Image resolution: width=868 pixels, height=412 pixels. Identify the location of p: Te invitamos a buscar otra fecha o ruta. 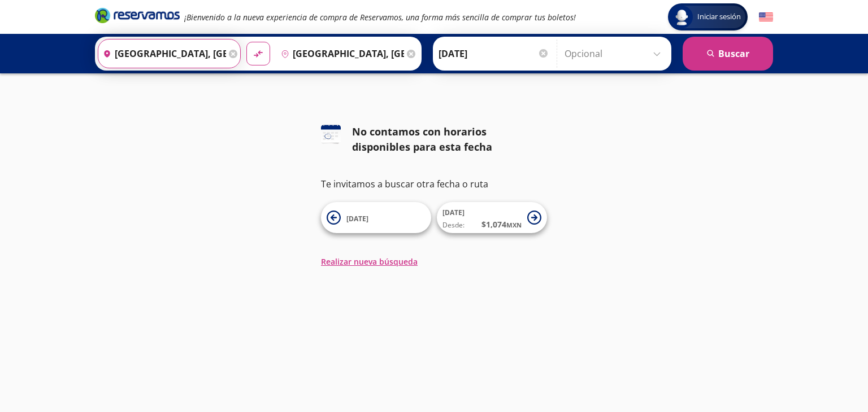
(434, 184).